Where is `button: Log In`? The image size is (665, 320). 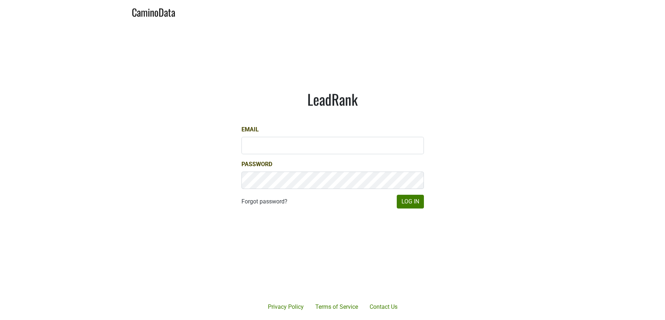 button: Log In is located at coordinates (410, 202).